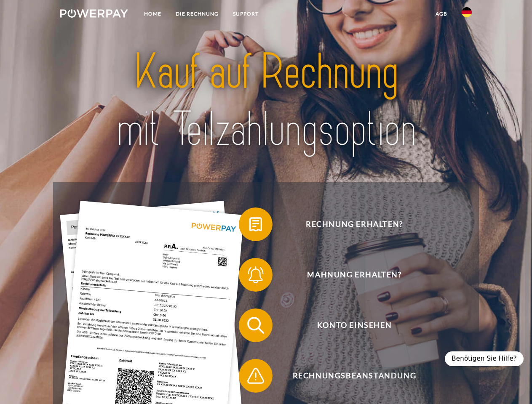  Describe the element at coordinates (354, 376) in the screenshot. I see `span: Rechnungsbeanstandung` at that location.